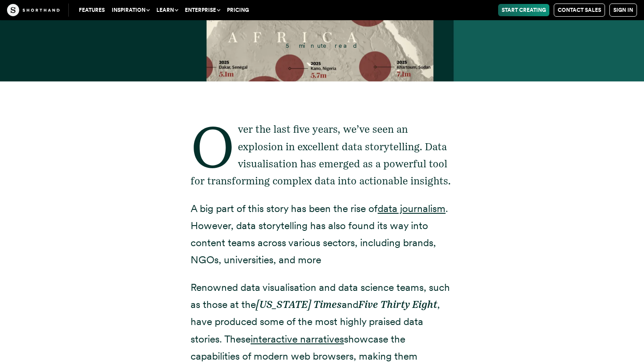 The height and width of the screenshot is (364, 644). What do you see at coordinates (203, 10) in the screenshot?
I see `button: Enterprise` at bounding box center [203, 10].